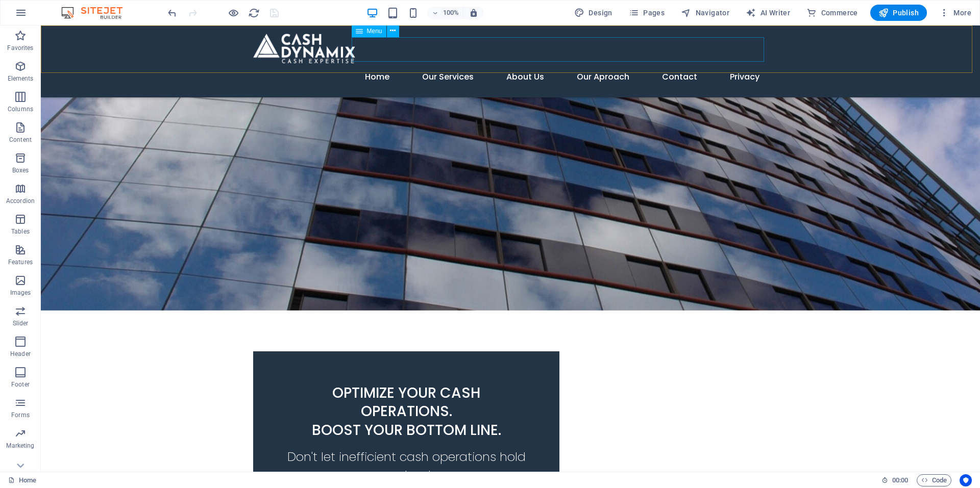 Image resolution: width=980 pixels, height=488 pixels. Describe the element at coordinates (954, 13) in the screenshot. I see `span: More` at that location.